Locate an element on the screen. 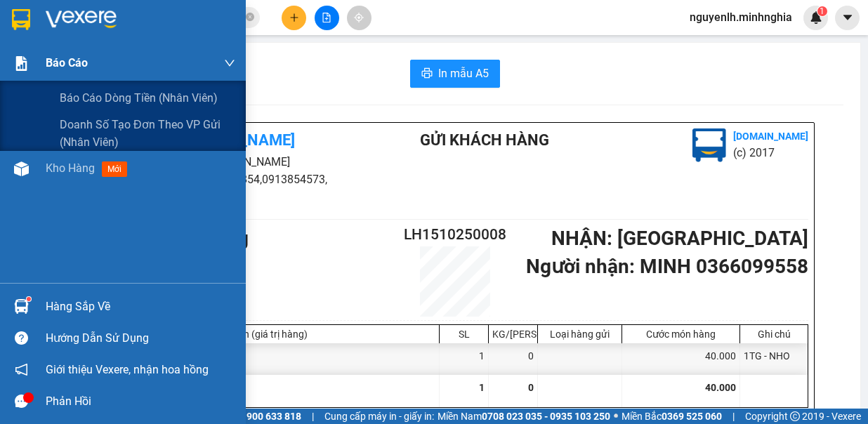 The width and height of the screenshot is (868, 424). div: Loại hàng gửi is located at coordinates (580, 334).